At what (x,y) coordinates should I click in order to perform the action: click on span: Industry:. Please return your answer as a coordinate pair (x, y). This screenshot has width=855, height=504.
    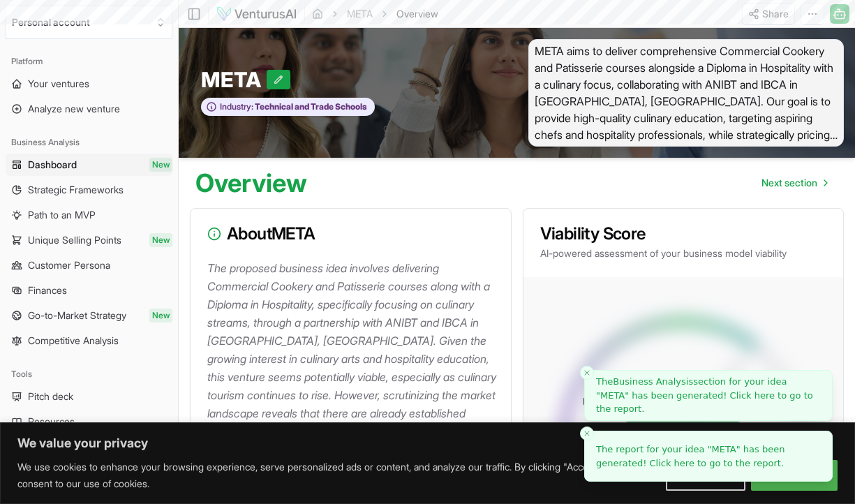
    Looking at the image, I should click on (237, 107).